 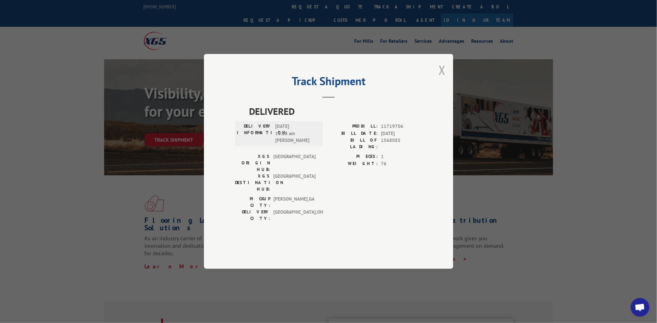 I want to click on label: WEIGHT:, so click(x=354, y=164).